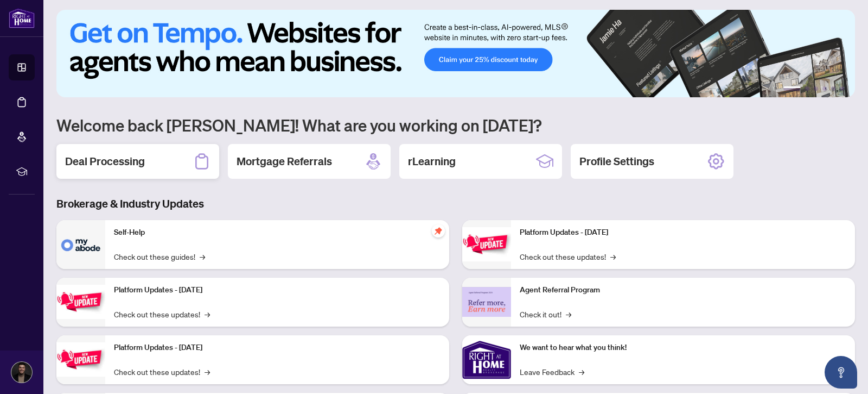  What do you see at coordinates (22, 372) in the screenshot?
I see `img: Profile Icon` at bounding box center [22, 372].